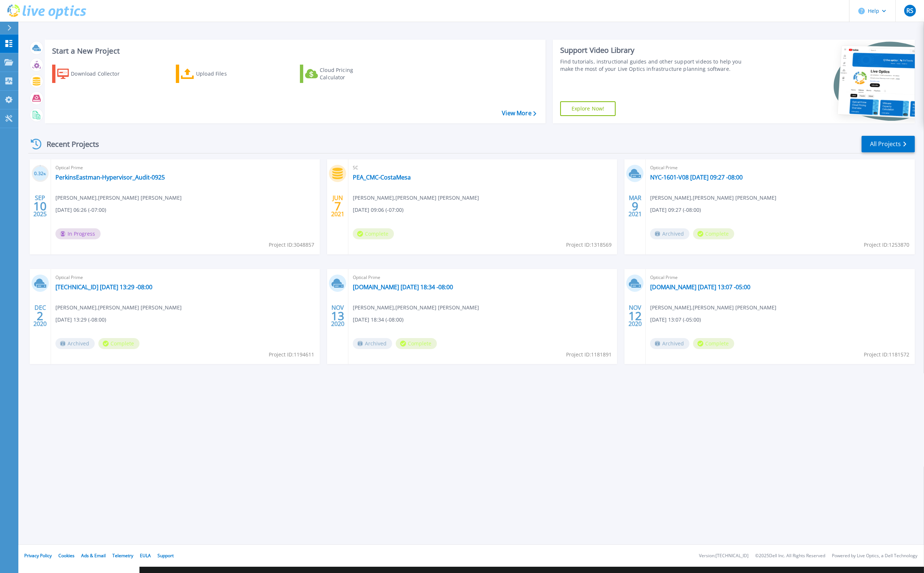  What do you see at coordinates (338, 316) in the screenshot?
I see `span: 13` at bounding box center [338, 316].